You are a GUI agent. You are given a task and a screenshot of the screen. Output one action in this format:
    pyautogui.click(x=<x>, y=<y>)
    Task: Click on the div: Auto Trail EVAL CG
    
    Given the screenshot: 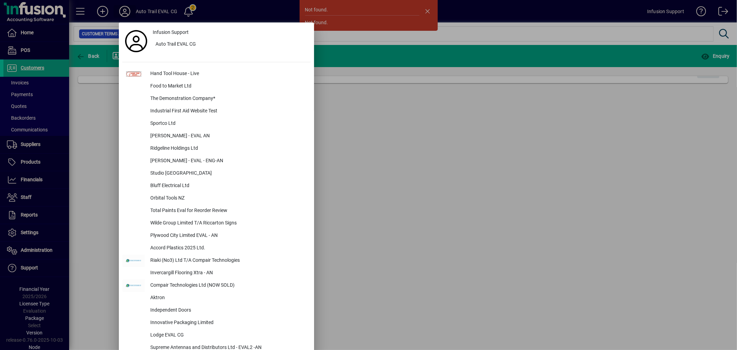 What is the action you would take?
    pyautogui.click(x=230, y=45)
    